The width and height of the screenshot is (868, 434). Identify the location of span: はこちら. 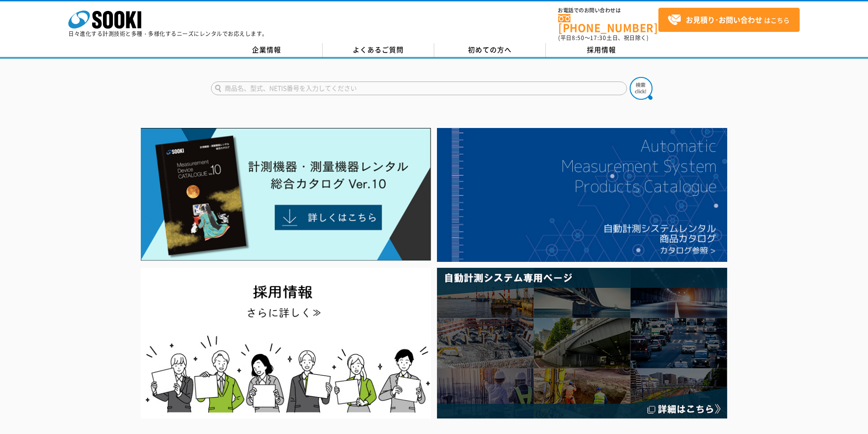
(729, 20).